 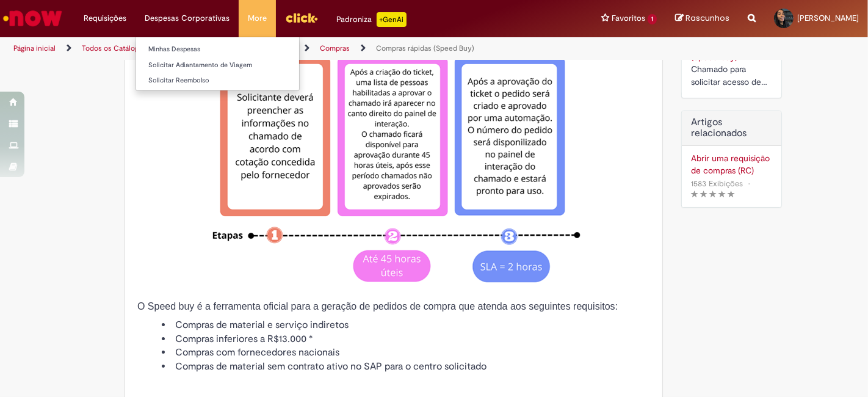 What do you see at coordinates (425, 49) in the screenshot?
I see `a: Compras rápidas (Speed Buy)` at bounding box center [425, 49].